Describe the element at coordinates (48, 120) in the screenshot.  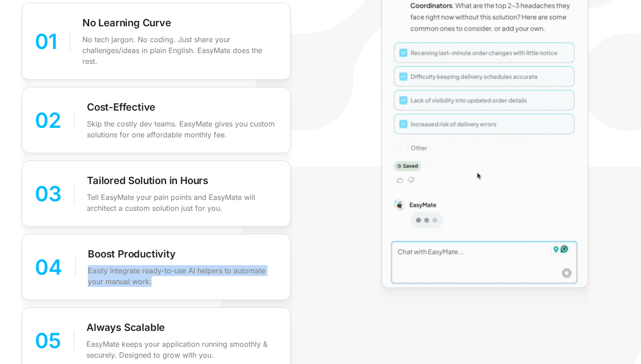
I see `div: 02` at that location.